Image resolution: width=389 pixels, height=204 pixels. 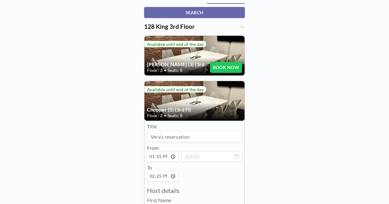 What do you see at coordinates (194, 190) in the screenshot?
I see `h3: Host details` at bounding box center [194, 190].